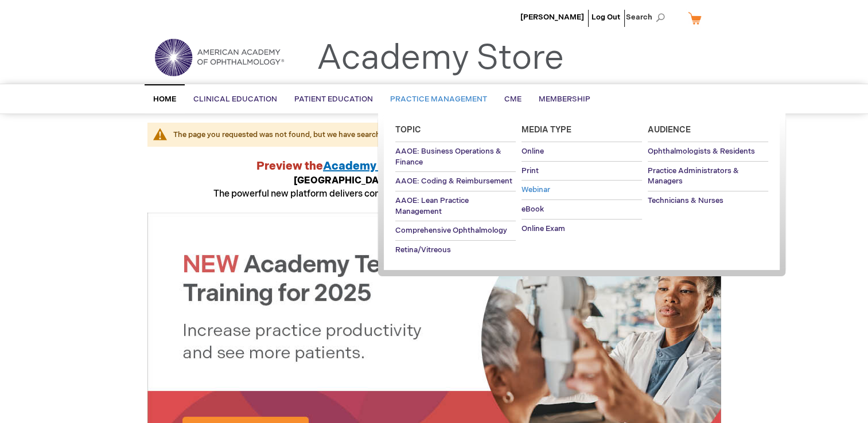 This screenshot has height=423, width=868. Describe the element at coordinates (422, 250) in the screenshot. I see `span: Retina/Vitreous` at that location.